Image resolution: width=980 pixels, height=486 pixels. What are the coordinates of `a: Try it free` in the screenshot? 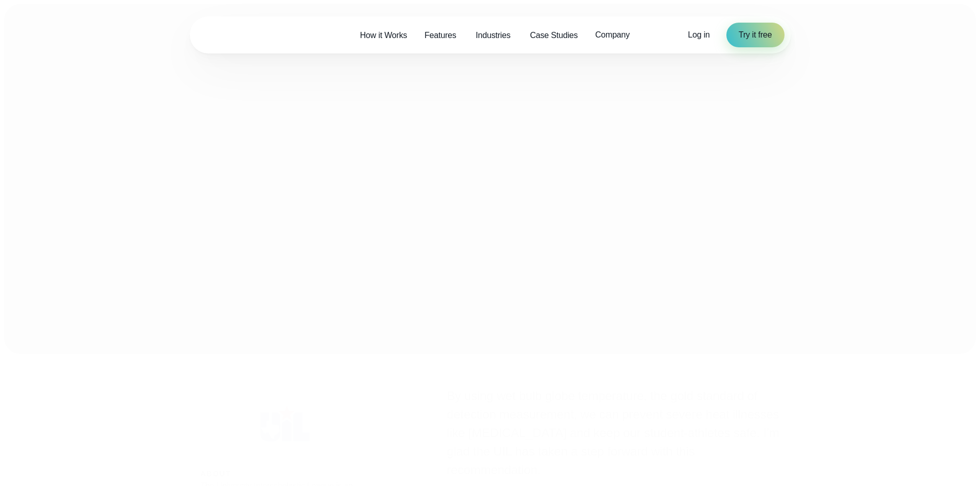 It's located at (755, 35).